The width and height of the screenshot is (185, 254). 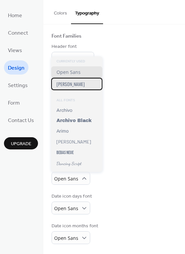 What do you see at coordinates (21, 144) in the screenshot?
I see `span: Upgrade` at bounding box center [21, 144].